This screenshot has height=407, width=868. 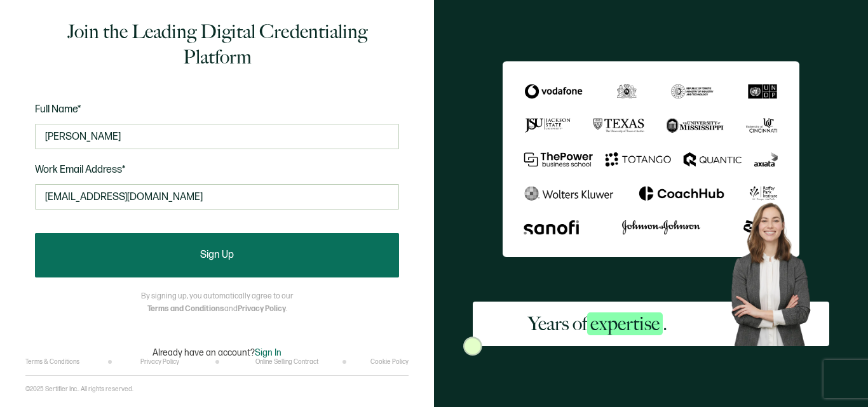 What do you see at coordinates (57, 109) in the screenshot?
I see `span: Full Name*` at bounding box center [57, 109].